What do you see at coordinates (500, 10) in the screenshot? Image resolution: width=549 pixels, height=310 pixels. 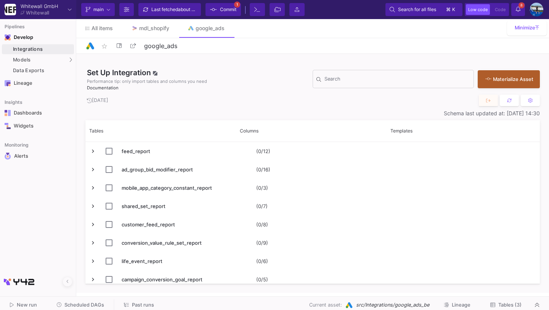 I see `span: Code` at bounding box center [500, 10].